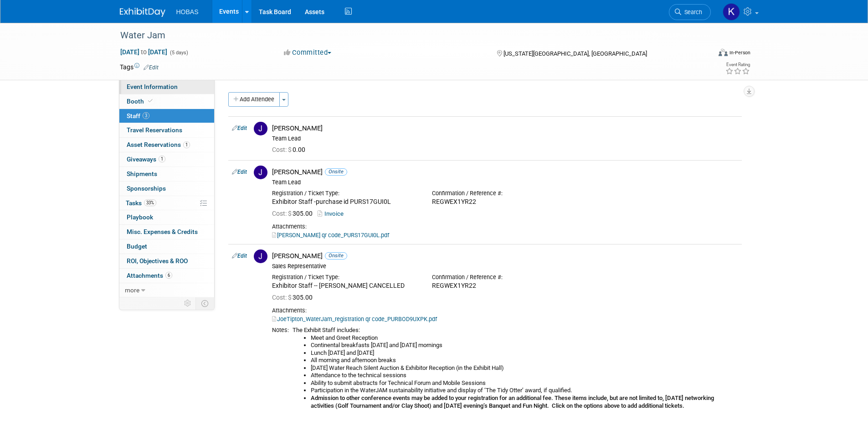 The image size is (868, 431). Describe the element at coordinates (143, 12) in the screenshot. I see `img: ExhibitDay` at that location.